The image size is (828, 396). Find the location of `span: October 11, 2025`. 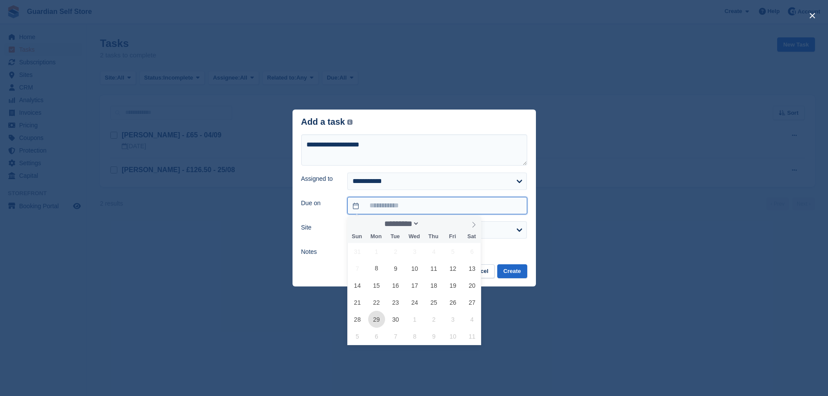

span: October 11, 2025 is located at coordinates (471, 336).